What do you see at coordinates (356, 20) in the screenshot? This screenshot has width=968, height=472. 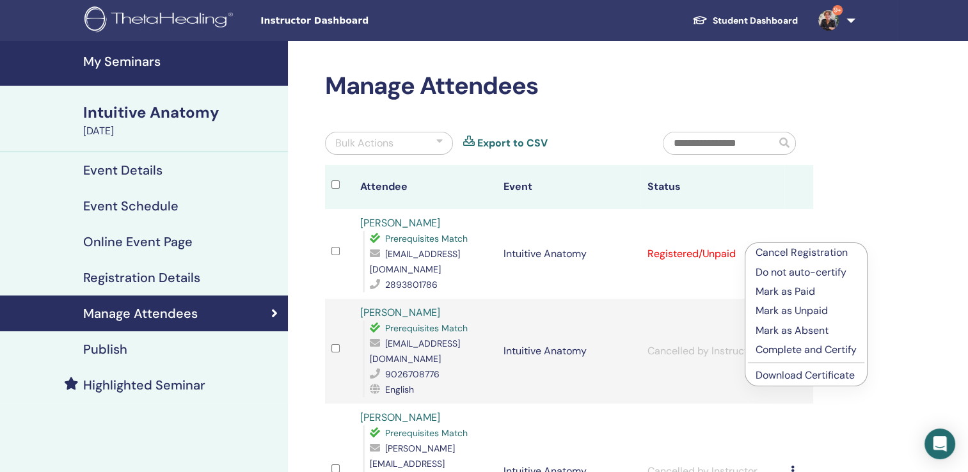 I see `span: Instructor Dashboard` at bounding box center [356, 20].